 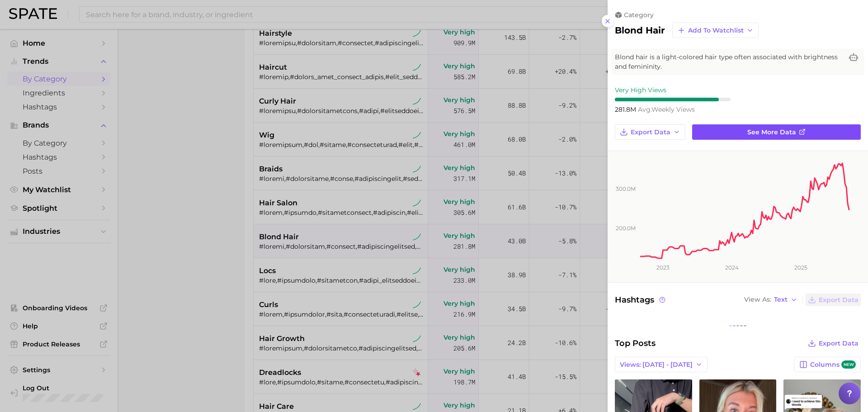 I want to click on span: See more data, so click(x=772, y=132).